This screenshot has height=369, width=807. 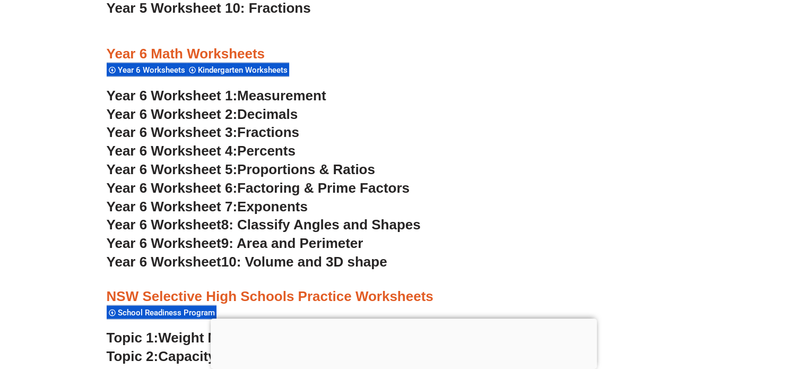 I want to click on a: Year 6 Worksheet9: Area and Perimeter, so click(x=235, y=243).